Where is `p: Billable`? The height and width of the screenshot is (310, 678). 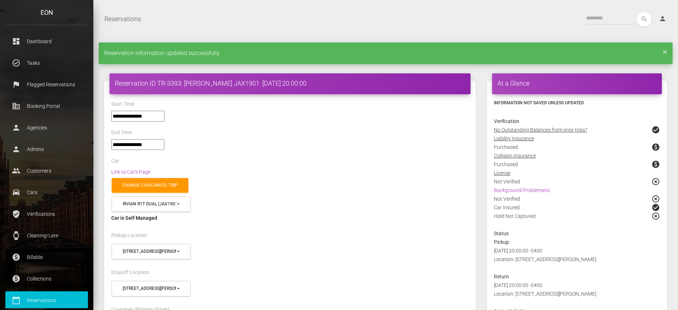 p: Billable is located at coordinates (47, 257).